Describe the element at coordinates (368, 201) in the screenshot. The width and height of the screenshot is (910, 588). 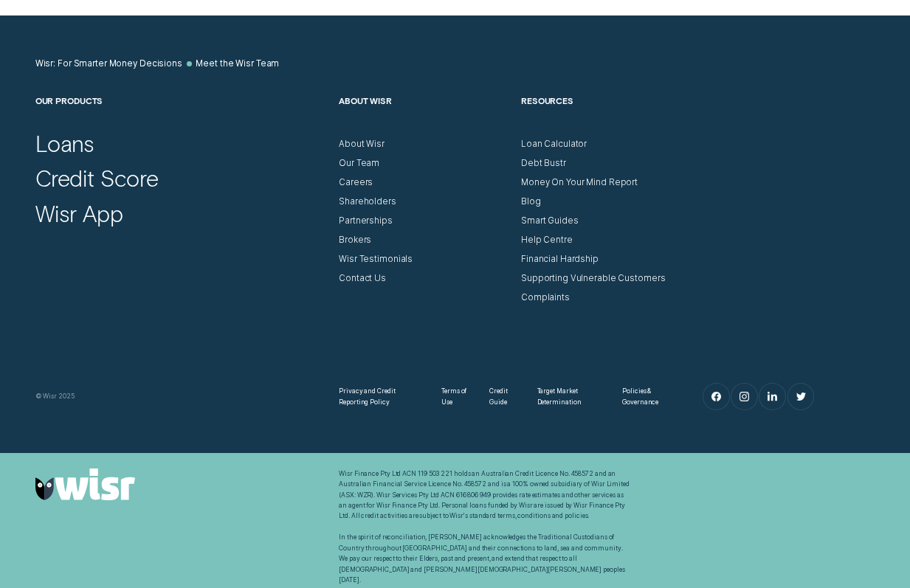
I see `div: Shareholders` at that location.